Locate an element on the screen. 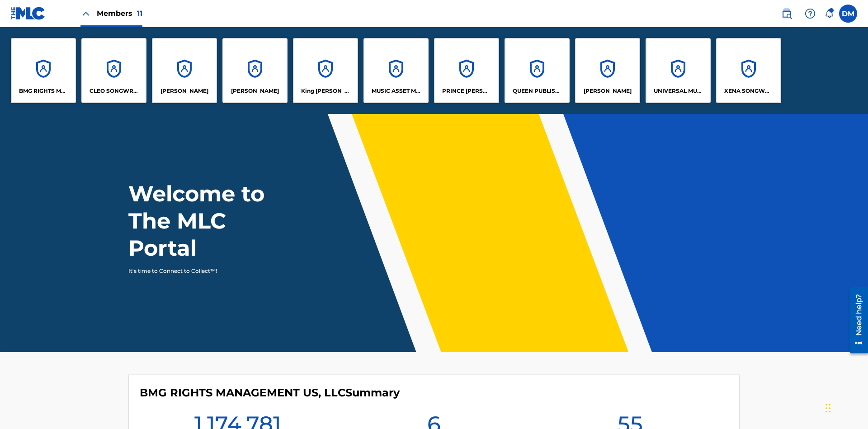 The image size is (868, 429). p: RONALD MCTESTERSON is located at coordinates (608, 91).